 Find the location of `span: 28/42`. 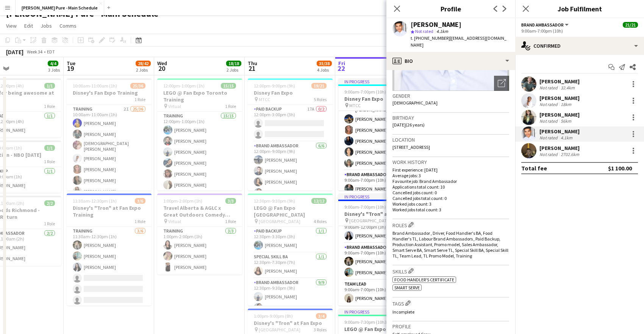

span: 28/42 is located at coordinates (143, 63).